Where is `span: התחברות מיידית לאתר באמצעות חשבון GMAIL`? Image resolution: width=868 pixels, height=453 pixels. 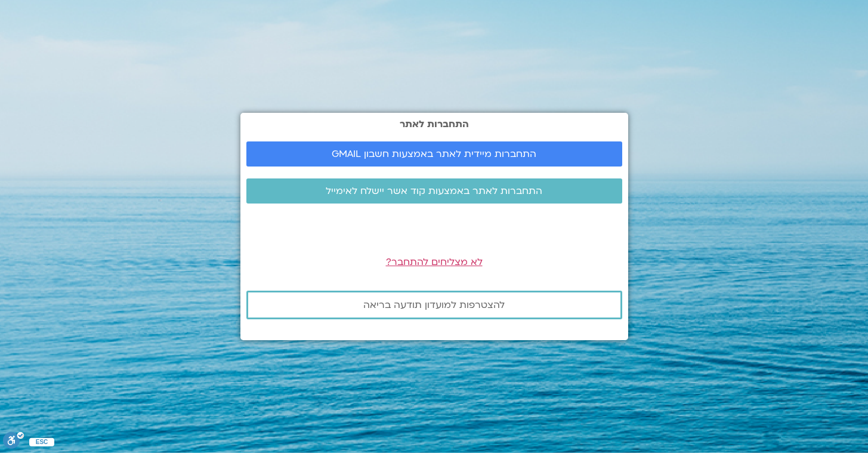 span: התחברות מיידית לאתר באמצעות חשבון GMAIL is located at coordinates (434, 154).